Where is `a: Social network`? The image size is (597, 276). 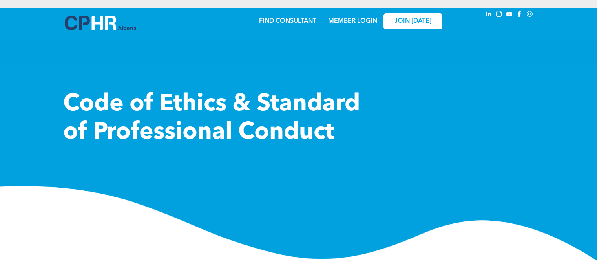 a: Social network is located at coordinates (530, 15).